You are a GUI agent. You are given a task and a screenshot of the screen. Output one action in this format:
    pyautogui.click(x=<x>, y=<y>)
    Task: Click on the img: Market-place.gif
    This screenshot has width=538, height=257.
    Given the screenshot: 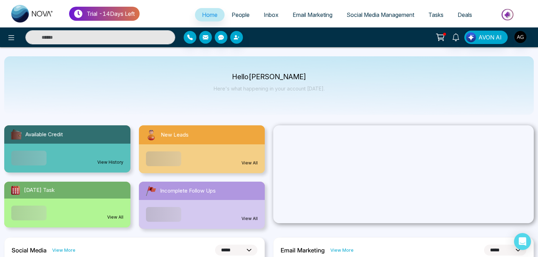 What is the action you would take?
    pyautogui.click(x=508, y=14)
    